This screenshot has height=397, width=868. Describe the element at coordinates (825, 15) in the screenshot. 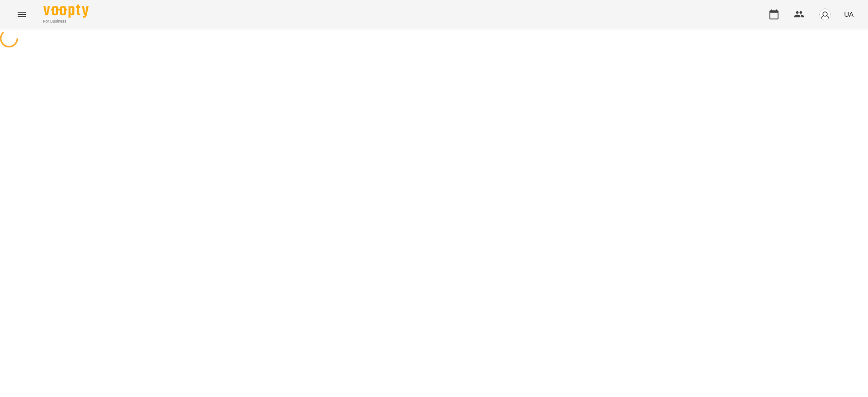

I see `img: avatar_s.png` at that location.